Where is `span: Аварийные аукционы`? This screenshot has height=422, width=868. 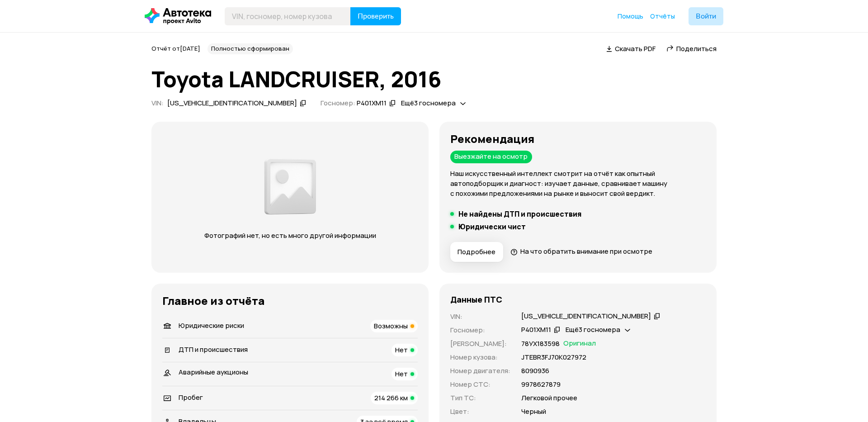
span: Аварийные аукционы is located at coordinates (213, 372).